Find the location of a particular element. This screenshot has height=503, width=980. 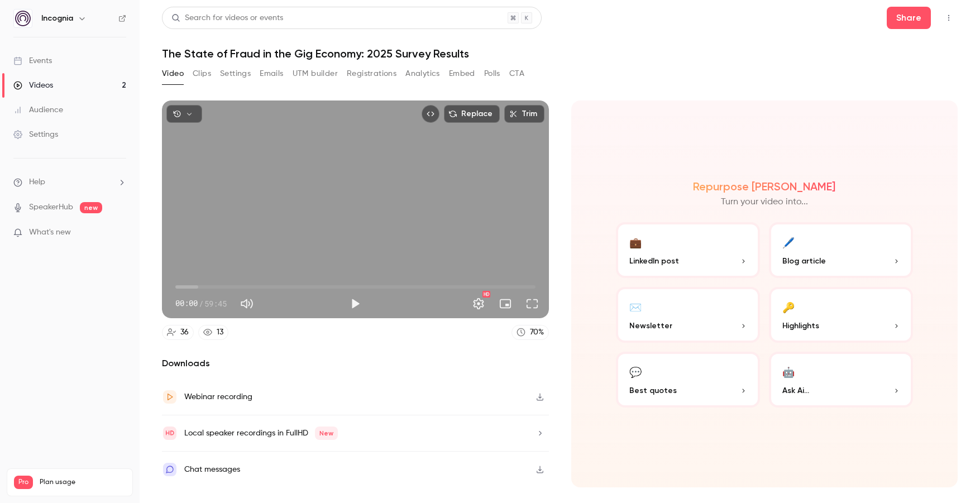

button: Share is located at coordinates (908, 18).